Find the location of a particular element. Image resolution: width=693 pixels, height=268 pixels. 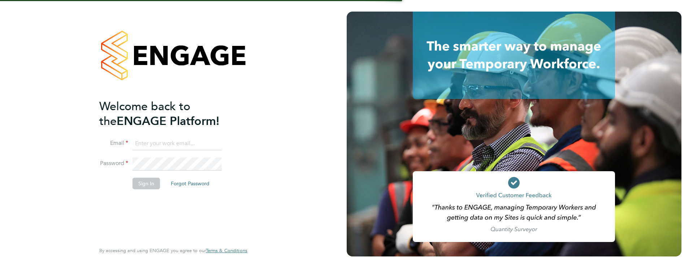

button: Forgot Password is located at coordinates (190, 183).